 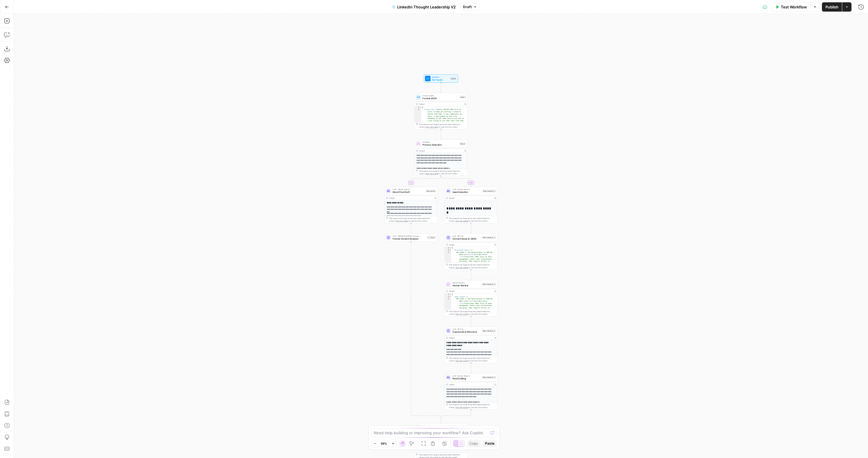 I want to click on g: Edge from step_ideation_5 to step_2-conditional-end, so click(x=456, y=413).